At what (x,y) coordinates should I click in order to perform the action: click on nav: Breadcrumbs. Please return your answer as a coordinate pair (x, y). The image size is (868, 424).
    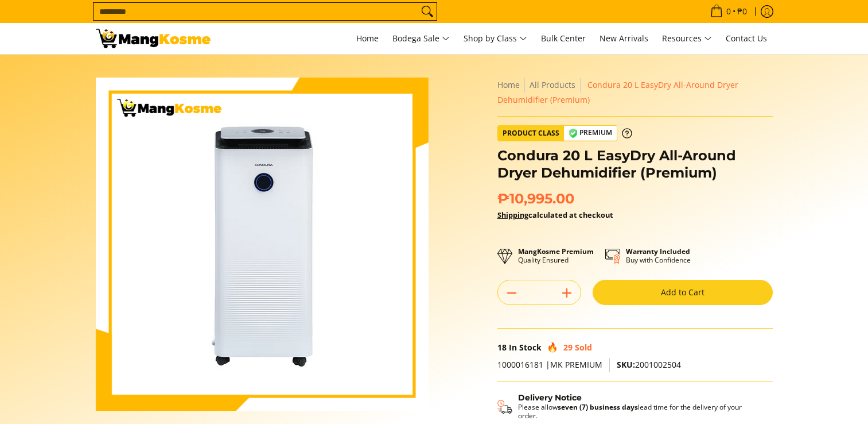
    Looking at the image, I should click on (635, 92).